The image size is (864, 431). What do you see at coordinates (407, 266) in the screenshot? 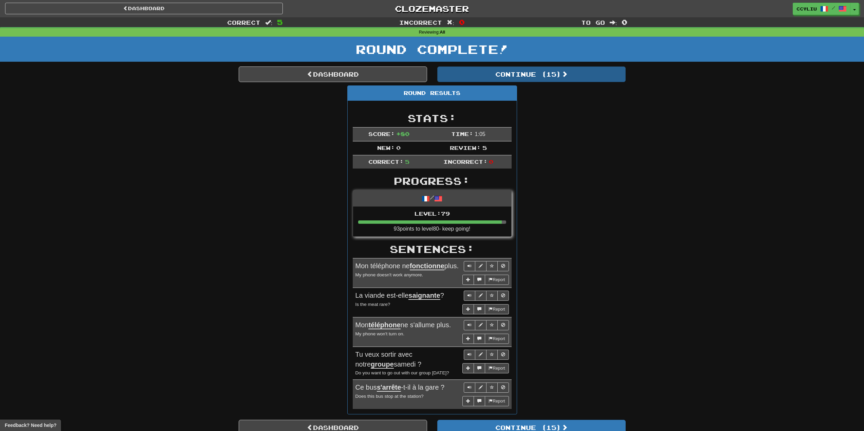
I see `span: Mon téléphone ne plus.` at bounding box center [407, 266].